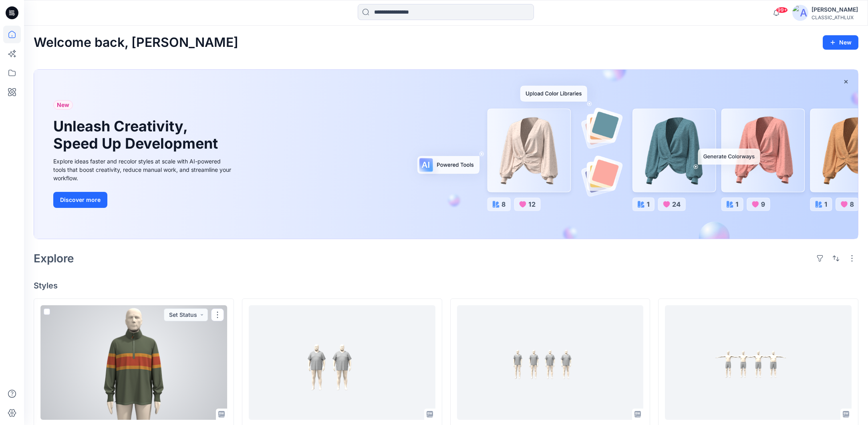 This screenshot has width=868, height=425. What do you see at coordinates (840, 43) in the screenshot?
I see `button: New` at bounding box center [840, 43].